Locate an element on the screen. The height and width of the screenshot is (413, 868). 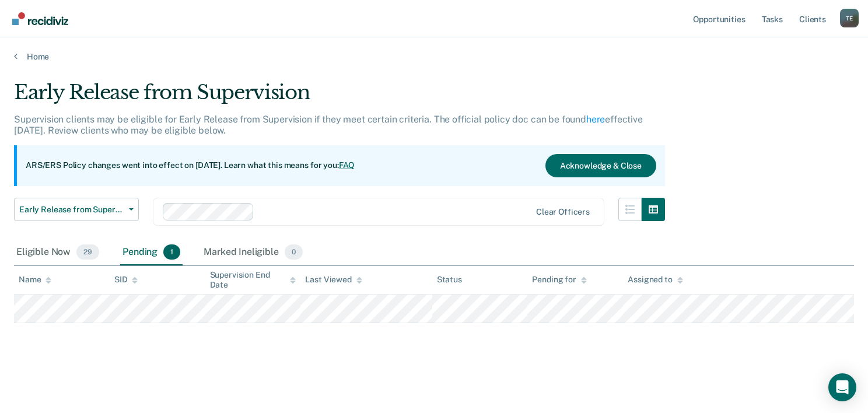
div: Open Intercom Messenger is located at coordinates (842, 387).